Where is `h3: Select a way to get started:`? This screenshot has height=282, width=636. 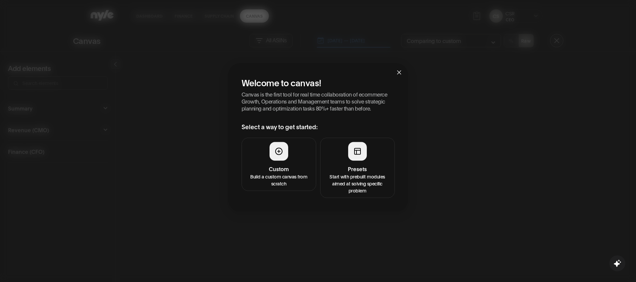 h3: Select a way to get started: is located at coordinates (318, 126).